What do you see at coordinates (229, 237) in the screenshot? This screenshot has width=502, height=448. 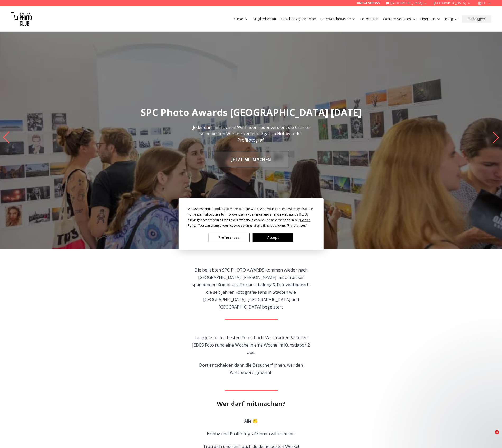 I see `button: Preferences` at bounding box center [229, 237].